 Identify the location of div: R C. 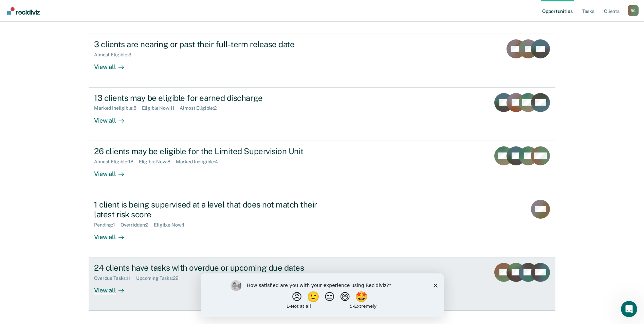
(634, 10).